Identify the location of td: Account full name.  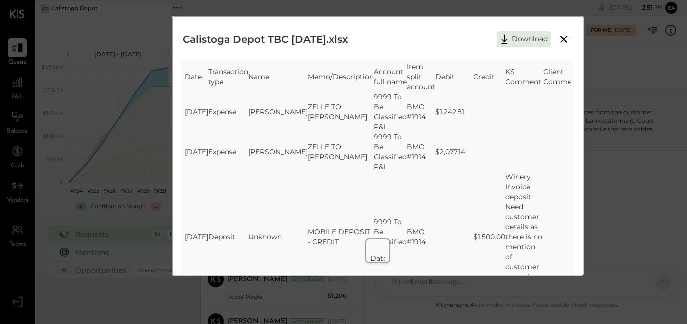
(390, 77).